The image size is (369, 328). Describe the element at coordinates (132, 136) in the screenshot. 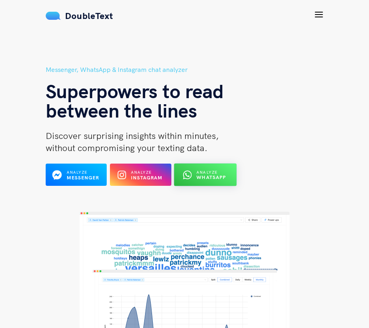

I see `span: Discover surprising insights within minutes,` at that location.